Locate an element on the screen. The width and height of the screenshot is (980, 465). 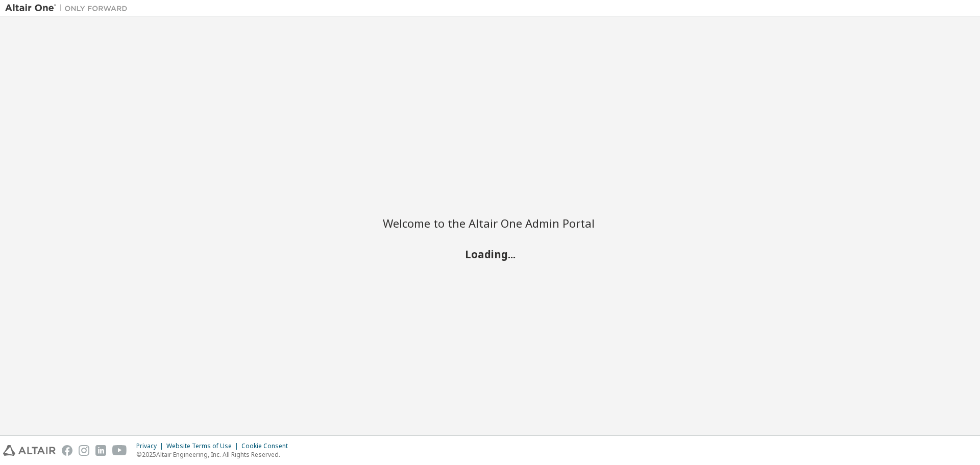
img: altair_logo.svg is located at coordinates (29, 450).